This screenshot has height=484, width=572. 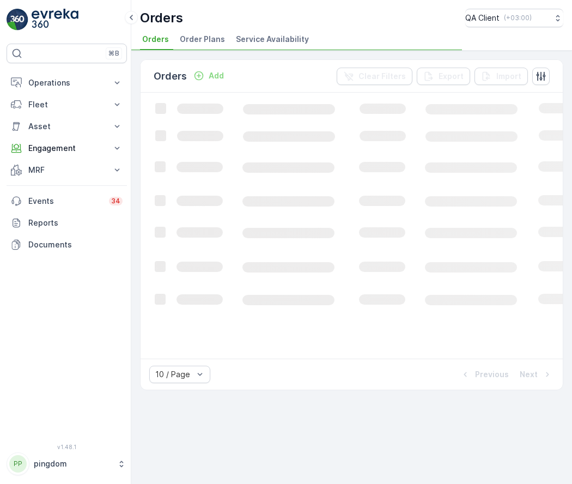 What do you see at coordinates (66, 126) in the screenshot?
I see `p: Asset` at bounding box center [66, 126].